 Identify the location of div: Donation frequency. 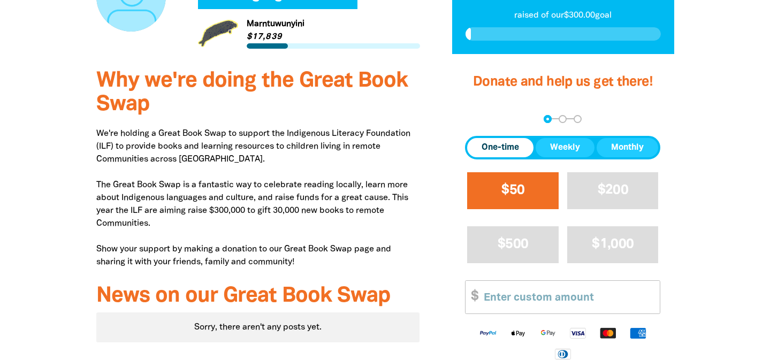
(562, 148).